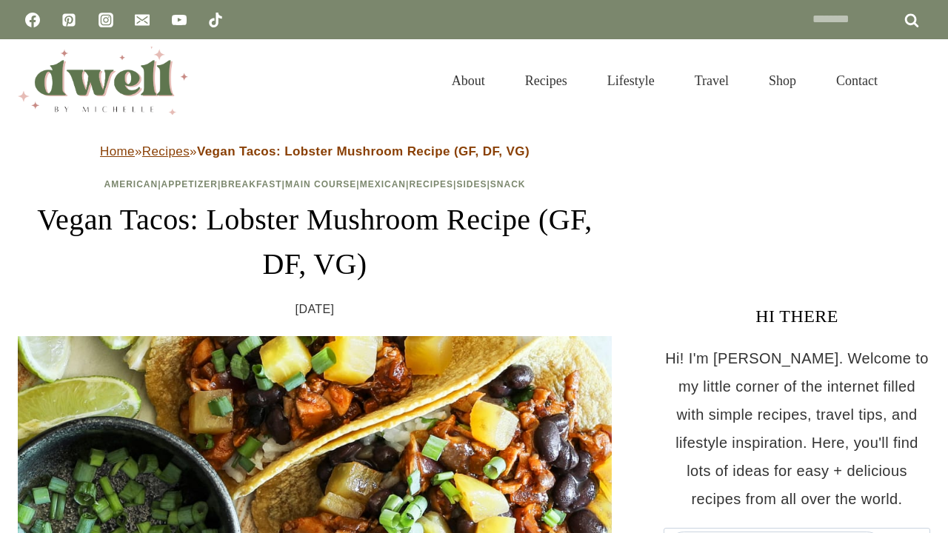  Describe the element at coordinates (857, 81) in the screenshot. I see `a: Contact` at that location.